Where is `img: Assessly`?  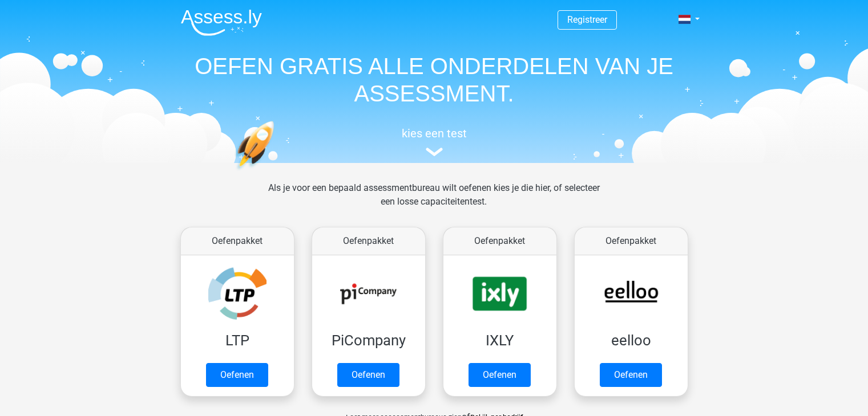 img: Assessly is located at coordinates (221, 22).